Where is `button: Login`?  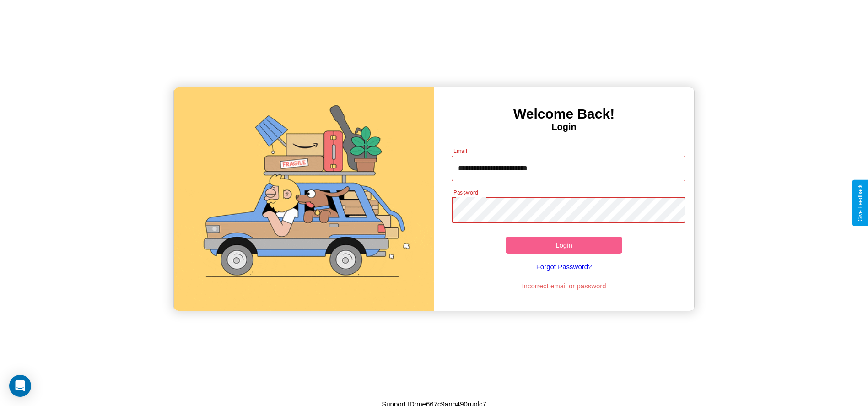
button: Login is located at coordinates (564, 245).